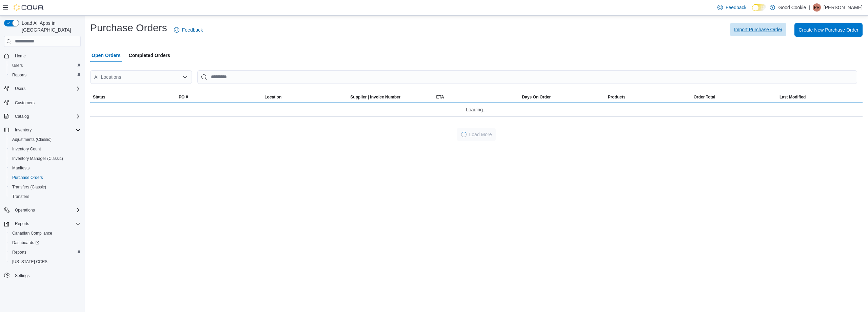 The width and height of the screenshot is (868, 312). What do you see at coordinates (43, 56) in the screenshot?
I see `button: Home` at bounding box center [43, 56].